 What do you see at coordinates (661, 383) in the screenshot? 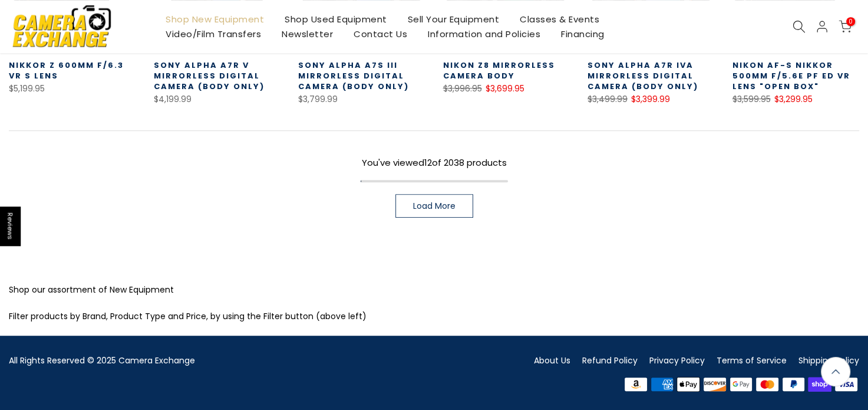
I see `img: american express` at bounding box center [661, 383].